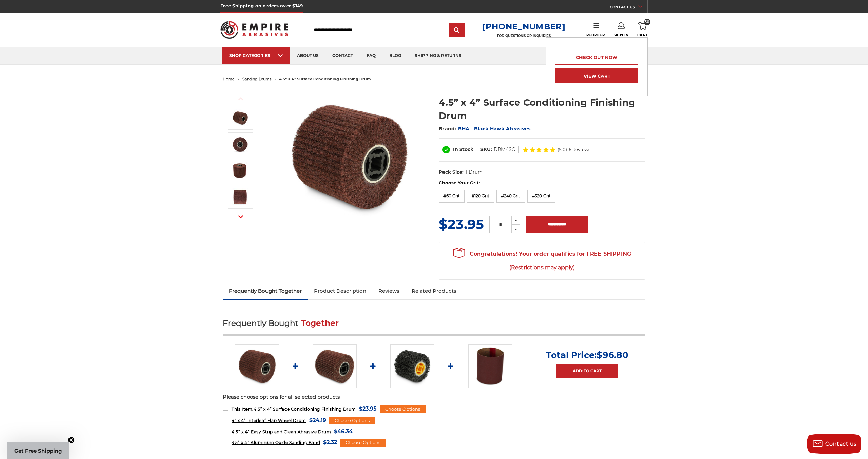  What do you see at coordinates (586, 355) in the screenshot?
I see `p: Total Price:` at bounding box center [586, 355].